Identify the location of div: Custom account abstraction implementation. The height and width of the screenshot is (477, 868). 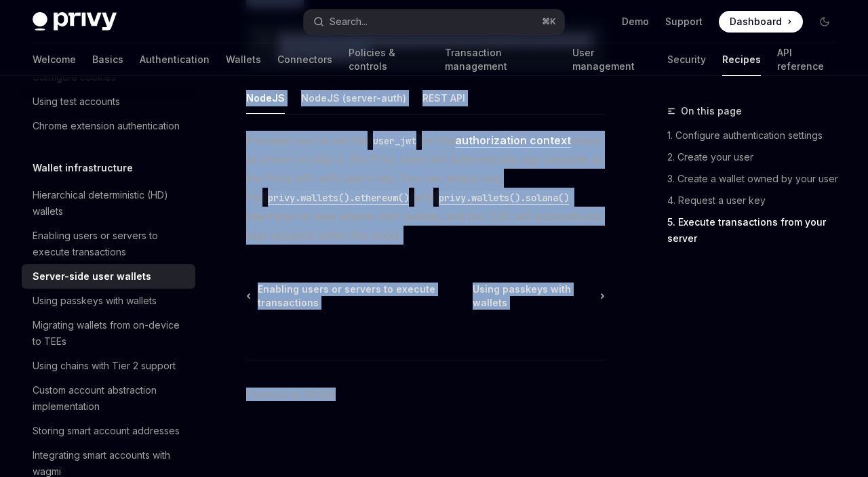
(110, 399).